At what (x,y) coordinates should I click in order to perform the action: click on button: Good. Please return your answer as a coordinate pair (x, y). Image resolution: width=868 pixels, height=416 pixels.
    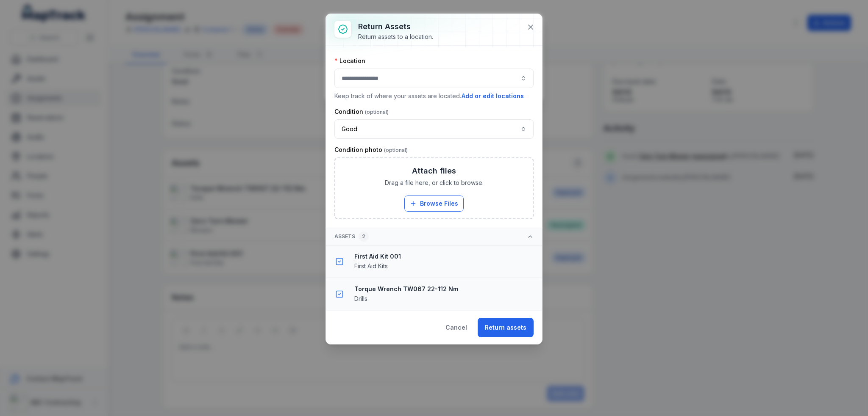
    Looking at the image, I should click on (434, 129).